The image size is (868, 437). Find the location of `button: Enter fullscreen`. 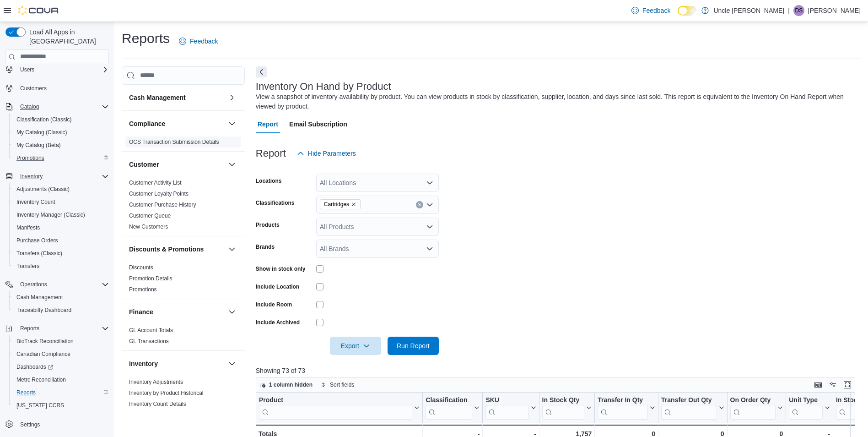

button: Enter fullscreen is located at coordinates (847, 384).